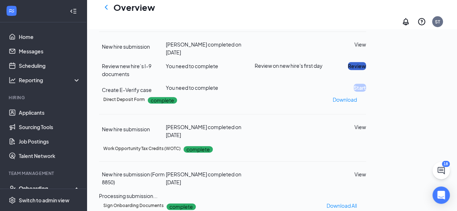 Image resolution: width=457 pixels, height=211 pixels. Describe the element at coordinates (49, 51) in the screenshot. I see `a: Messages` at that location.